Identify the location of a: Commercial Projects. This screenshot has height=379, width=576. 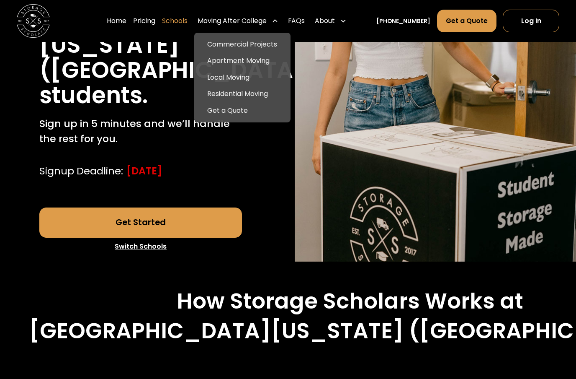
(243, 44).